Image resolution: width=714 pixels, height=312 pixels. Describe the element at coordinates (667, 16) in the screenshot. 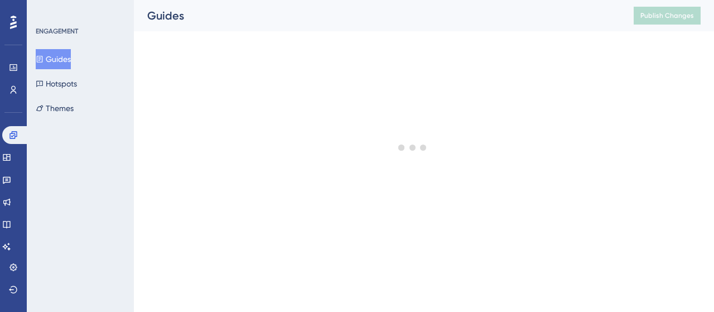

I see `span: Publish Changes` at that location.